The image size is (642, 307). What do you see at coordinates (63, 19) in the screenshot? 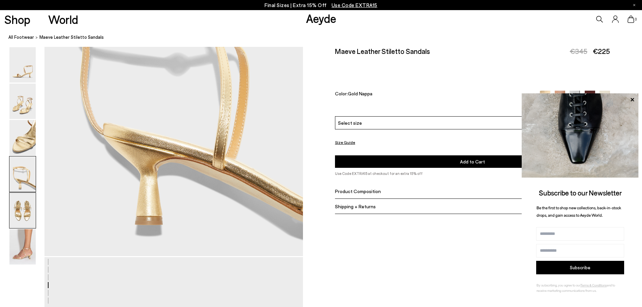
I see `a: World` at bounding box center [63, 19].